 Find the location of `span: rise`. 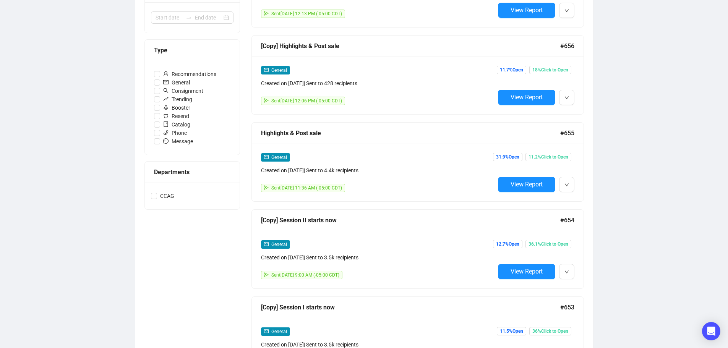

span: rise is located at coordinates (166, 99).